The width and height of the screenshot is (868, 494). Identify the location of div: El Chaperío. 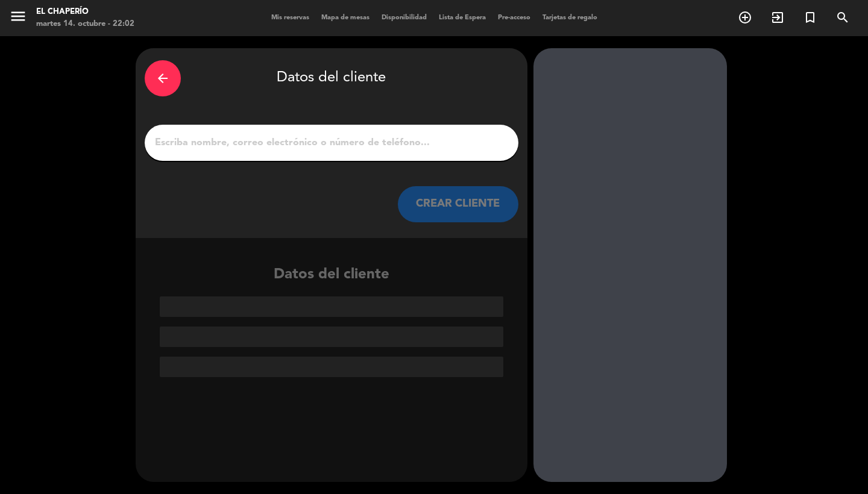
(85, 12).